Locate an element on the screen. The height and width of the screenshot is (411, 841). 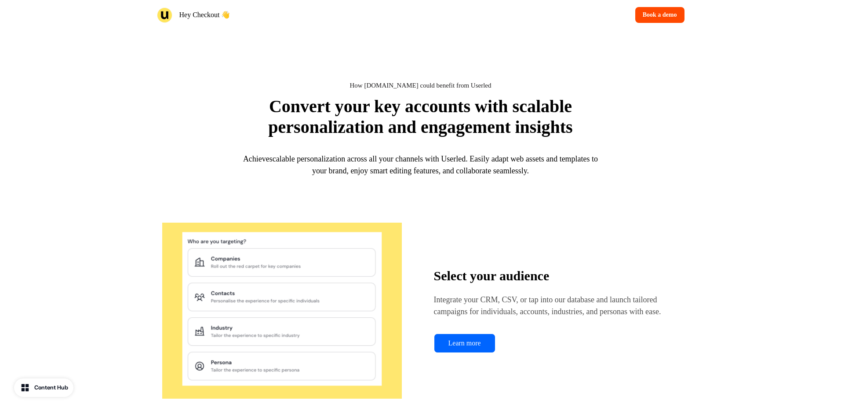
h2: Achieve . Easily adapt web assets and templates to your brand, enjoy smart editing features, and ... is located at coordinates (421, 165).